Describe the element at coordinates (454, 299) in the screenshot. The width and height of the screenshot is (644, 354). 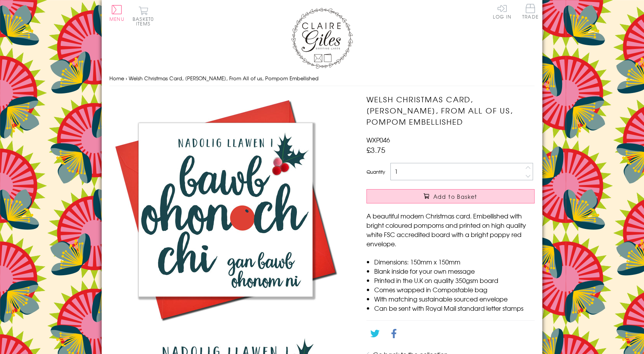
I see `li: With matching sustainable sourced envelope` at that location.